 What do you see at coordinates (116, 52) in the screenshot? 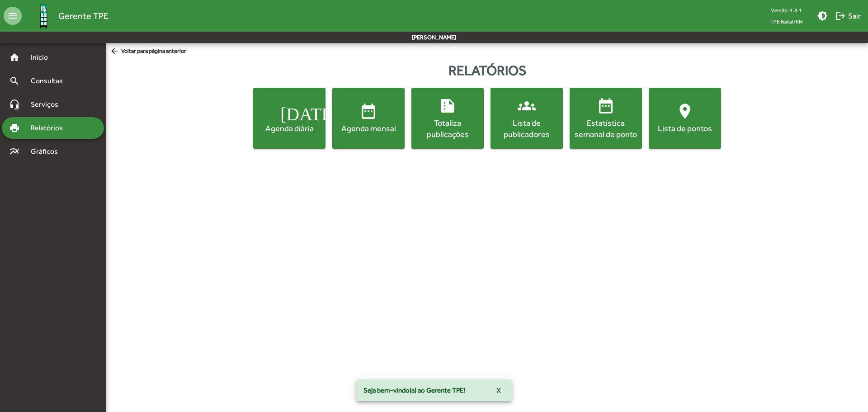
I see `mat-icon: arrow_back` at bounding box center [116, 52].